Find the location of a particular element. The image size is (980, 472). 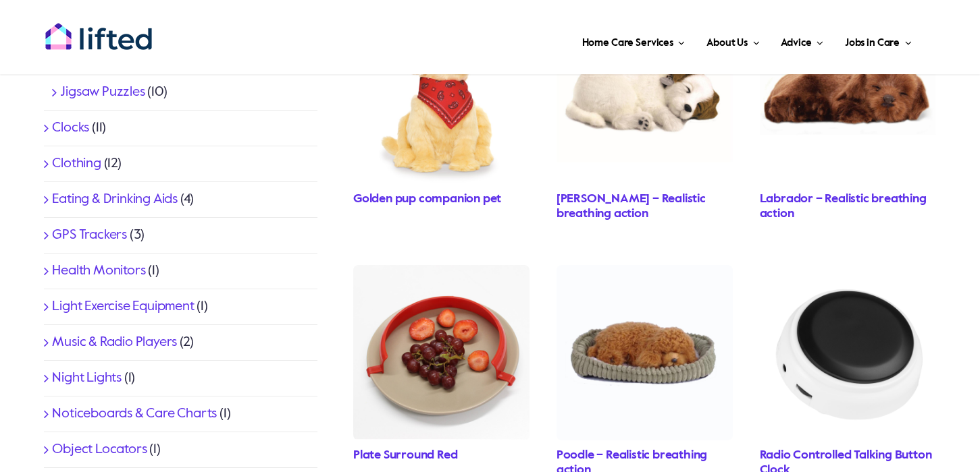

span: (4) is located at coordinates (187, 200).